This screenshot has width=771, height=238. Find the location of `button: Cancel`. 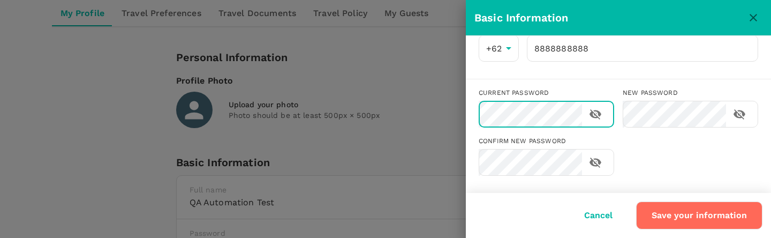

button: Cancel is located at coordinates (598, 215).